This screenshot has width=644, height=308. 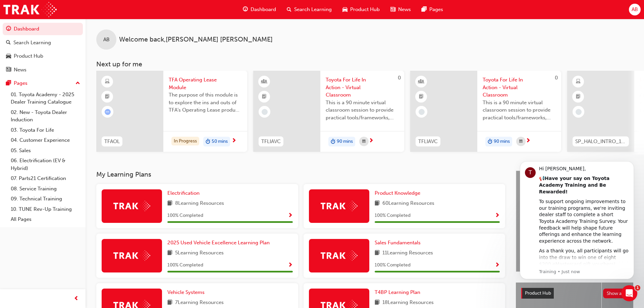 What do you see at coordinates (43, 49) in the screenshot?
I see `button: DashboardSearch LearningProduct HubNews` at bounding box center [43, 49].